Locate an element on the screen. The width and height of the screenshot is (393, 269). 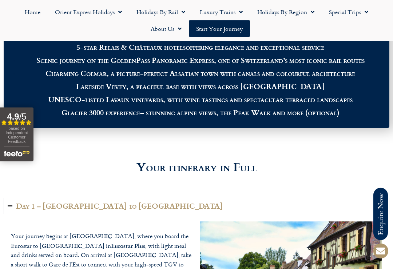
a: Special Trips is located at coordinates (348, 12).